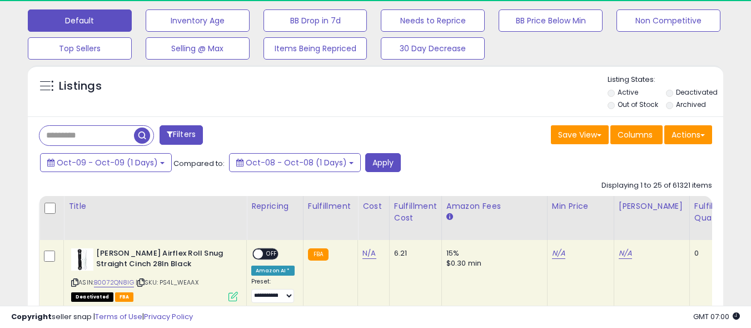 This screenshot has width=751, height=328. What do you see at coordinates (638, 104) in the screenshot?
I see `label: Out of Stock` at bounding box center [638, 104].